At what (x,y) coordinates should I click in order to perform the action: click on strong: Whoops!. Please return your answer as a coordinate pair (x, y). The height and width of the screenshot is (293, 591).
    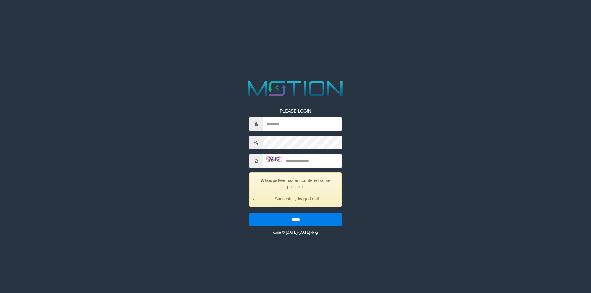
    Looking at the image, I should click on (270, 181).